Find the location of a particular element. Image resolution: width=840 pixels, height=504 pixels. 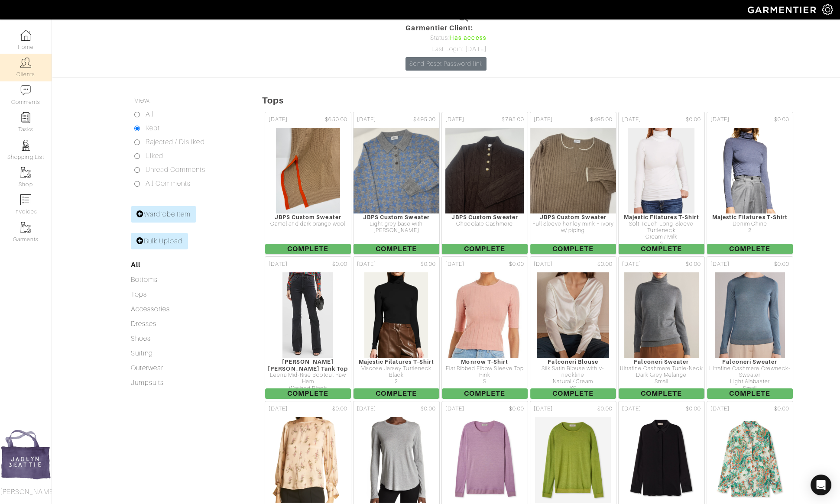

div: Falconeri Blouse is located at coordinates (573, 362).